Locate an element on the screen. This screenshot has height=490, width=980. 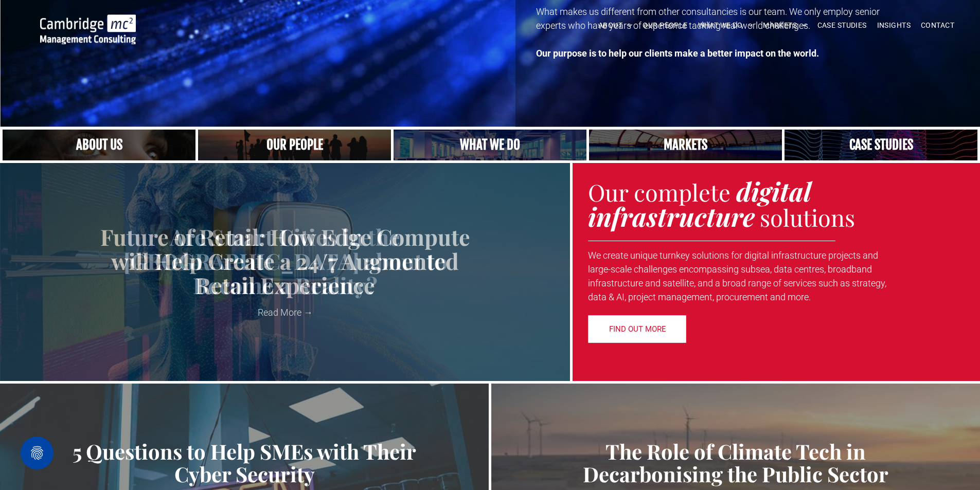
img: Cambridge MC Logo, digital transformation is located at coordinates (88, 29).